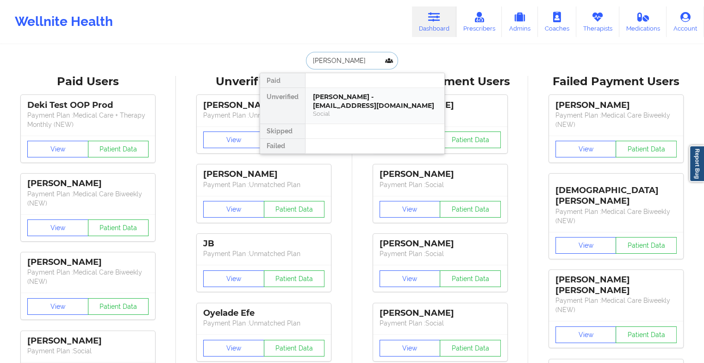  Describe the element at coordinates (88, 82) in the screenshot. I see `div: Paid Users` at that location.